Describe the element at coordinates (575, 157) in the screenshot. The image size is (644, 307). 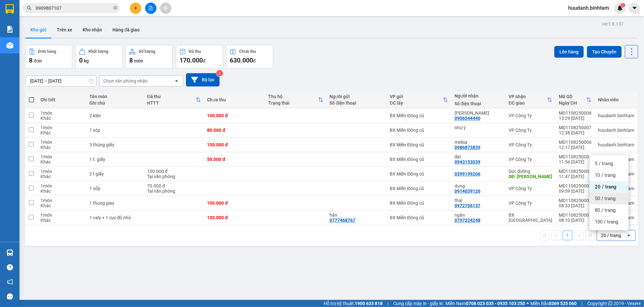
I see `div: MD1108250005` at that location.